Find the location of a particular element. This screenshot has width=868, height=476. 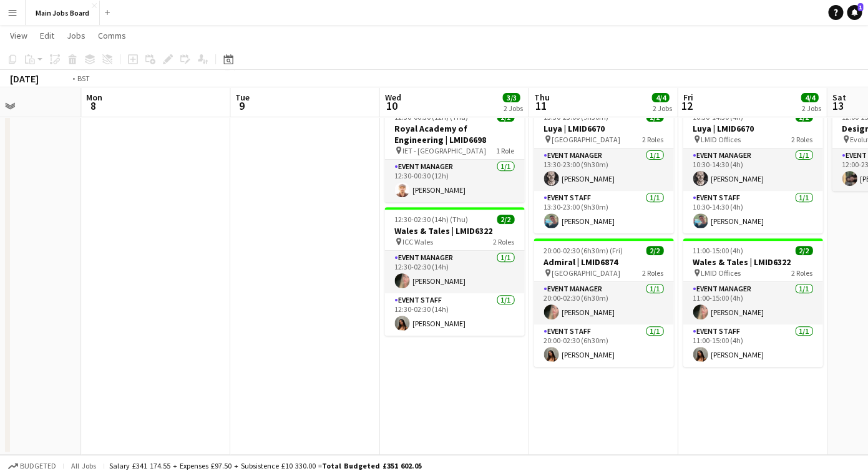

a: Jobs is located at coordinates (76, 35).